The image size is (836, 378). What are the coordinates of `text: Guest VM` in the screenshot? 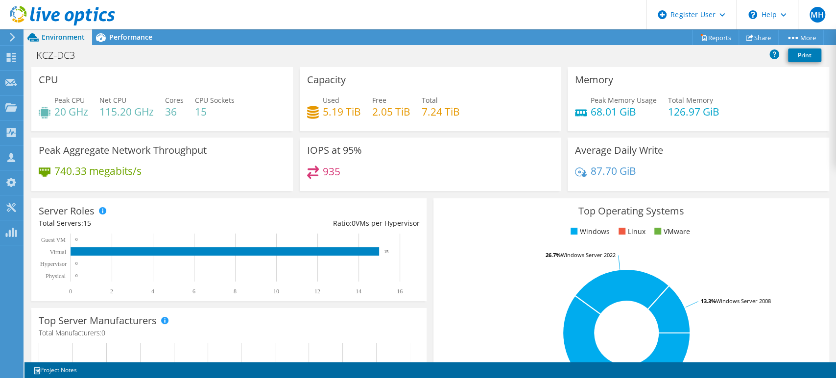 It's located at (53, 240).